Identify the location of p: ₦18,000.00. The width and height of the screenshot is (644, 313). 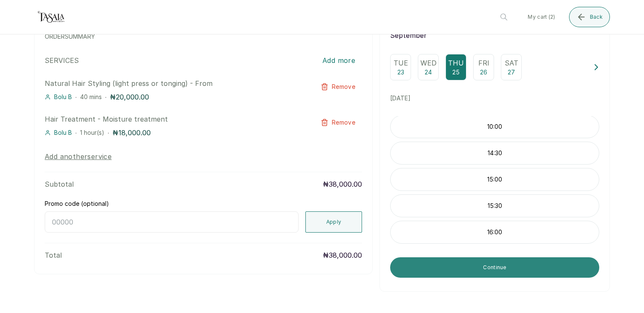
(132, 133).